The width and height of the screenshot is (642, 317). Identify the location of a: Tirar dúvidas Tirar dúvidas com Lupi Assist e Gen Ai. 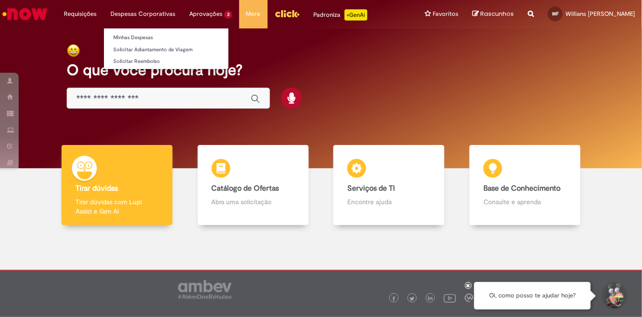
(117, 185).